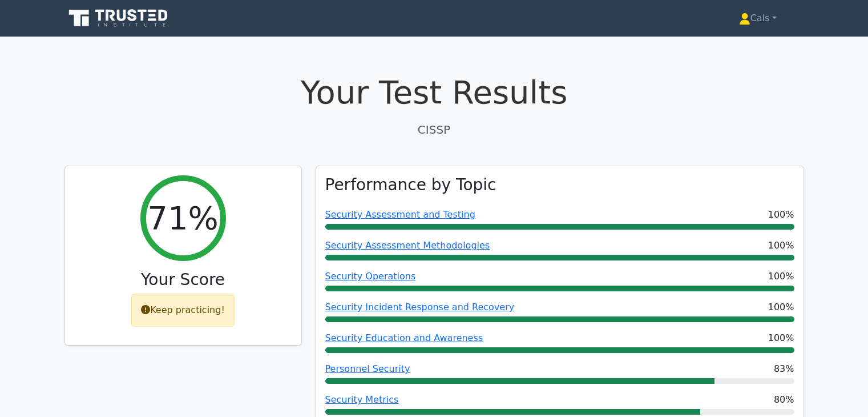 The image size is (868, 417). What do you see at coordinates (758, 18) in the screenshot?
I see `a: Cals` at bounding box center [758, 18].